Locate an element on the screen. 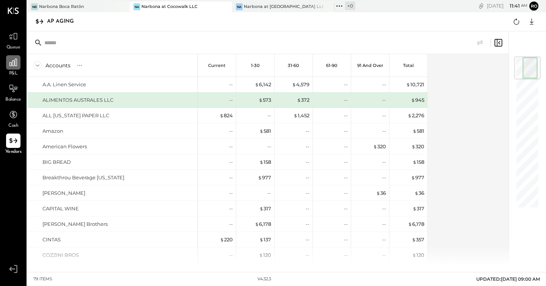  div: American Flowers is located at coordinates (64, 147).